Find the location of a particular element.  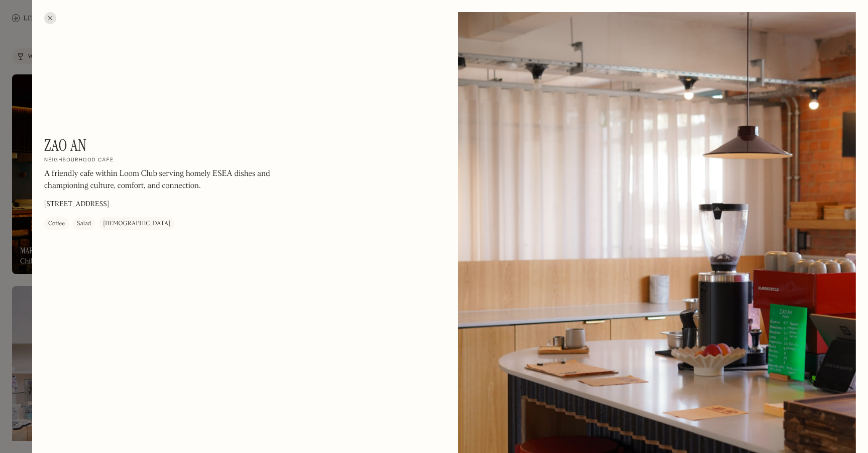

div: Salad is located at coordinates (84, 224).